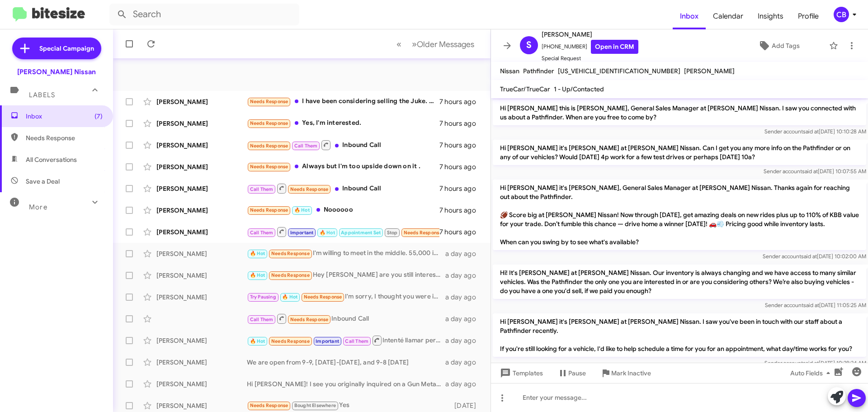  Describe the element at coordinates (521, 373) in the screenshot. I see `button: Templates` at that location.